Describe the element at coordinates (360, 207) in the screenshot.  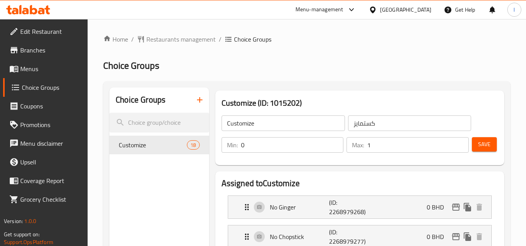
I see `div: Expand` at that location.